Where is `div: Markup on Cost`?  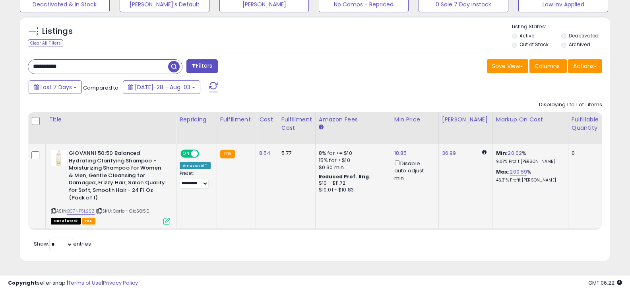
div: Markup on Cost is located at coordinates (531, 119).